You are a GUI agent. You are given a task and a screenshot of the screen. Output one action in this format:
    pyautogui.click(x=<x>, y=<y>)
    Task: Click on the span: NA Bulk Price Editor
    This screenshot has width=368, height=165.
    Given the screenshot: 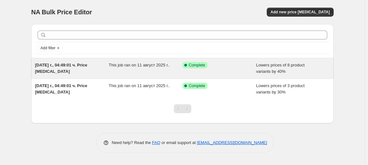 What is the action you would take?
    pyautogui.click(x=61, y=12)
    